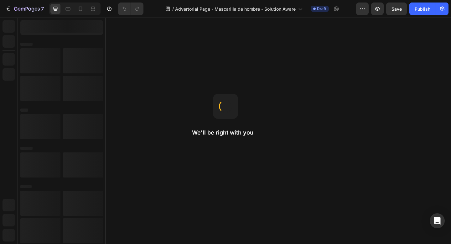 This screenshot has height=244, width=451. What do you see at coordinates (322, 9) in the screenshot?
I see `span: Draft` at bounding box center [322, 9].